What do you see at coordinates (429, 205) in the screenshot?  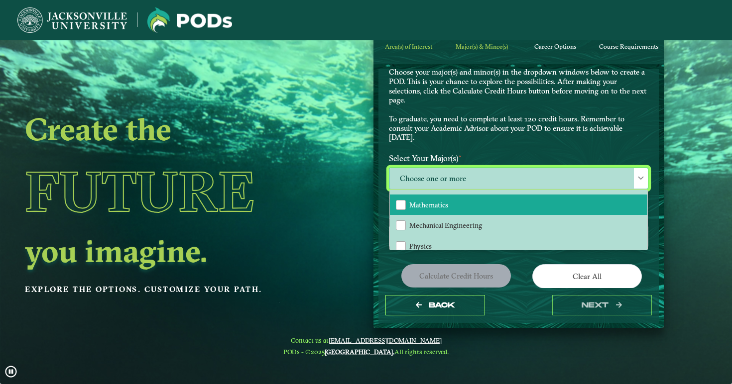 I see `span: Mathematics` at bounding box center [429, 205].